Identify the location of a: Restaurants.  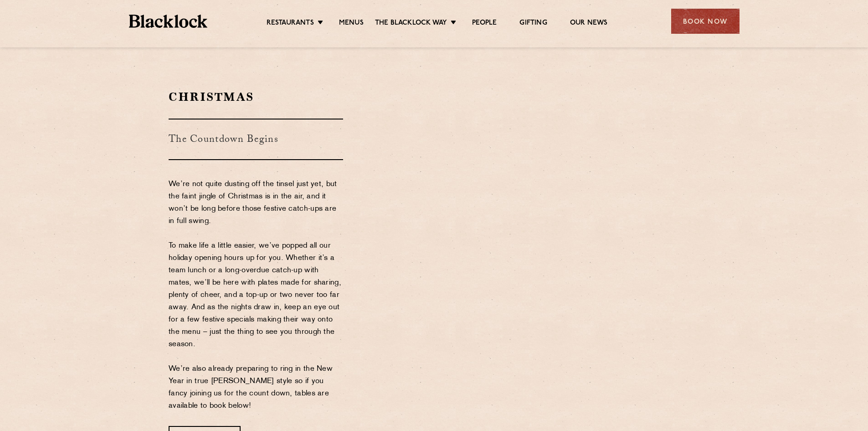
(290, 24).